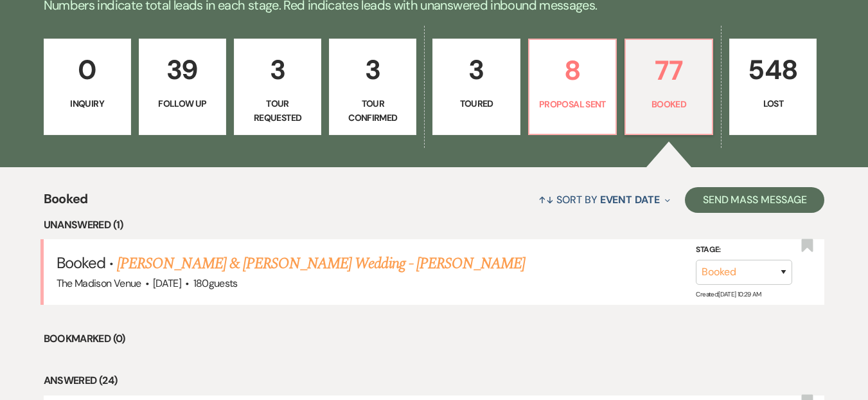 Image resolution: width=868 pixels, height=400 pixels. I want to click on button: Send Mass Message, so click(755, 200).